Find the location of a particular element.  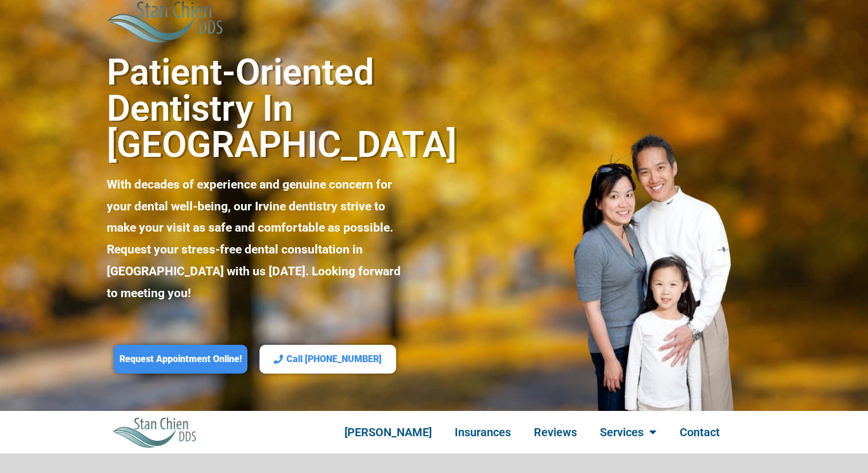

img: Stan Chien DDS Best Irvine Dentist Logo is located at coordinates (155, 432).